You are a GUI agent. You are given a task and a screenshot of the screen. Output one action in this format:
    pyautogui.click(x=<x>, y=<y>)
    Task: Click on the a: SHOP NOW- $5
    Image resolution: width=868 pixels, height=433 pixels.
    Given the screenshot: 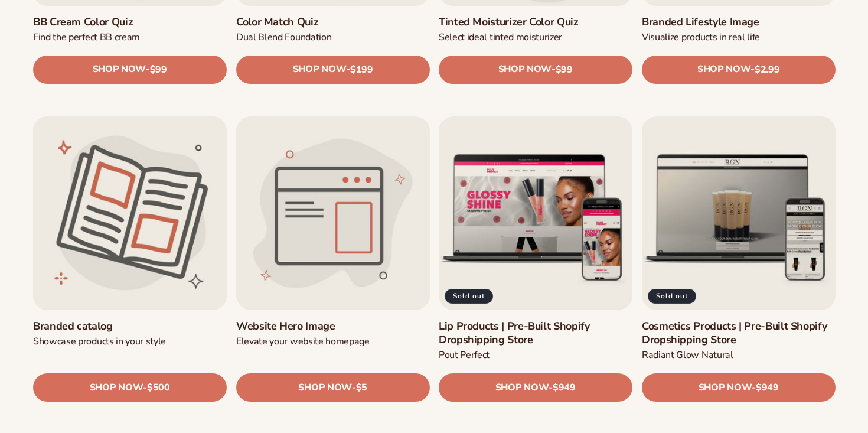 What is the action you would take?
    pyautogui.click(x=333, y=387)
    